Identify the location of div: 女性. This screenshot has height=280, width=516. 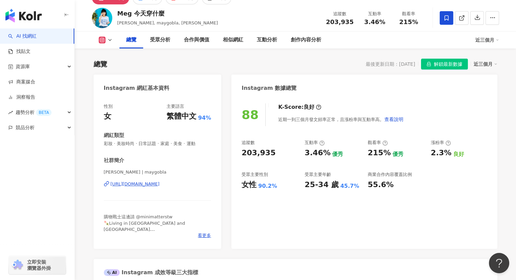
(249, 185).